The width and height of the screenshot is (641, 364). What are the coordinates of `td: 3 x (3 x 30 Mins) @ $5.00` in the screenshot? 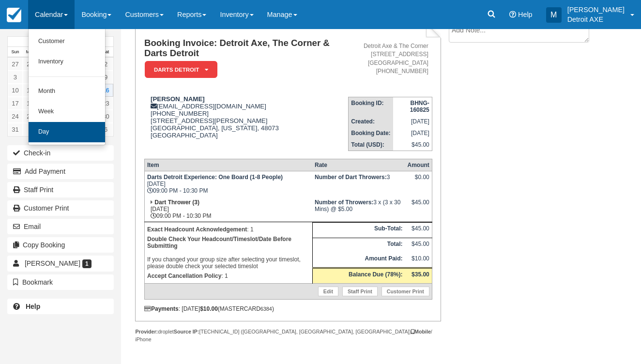 It's located at (358, 209).